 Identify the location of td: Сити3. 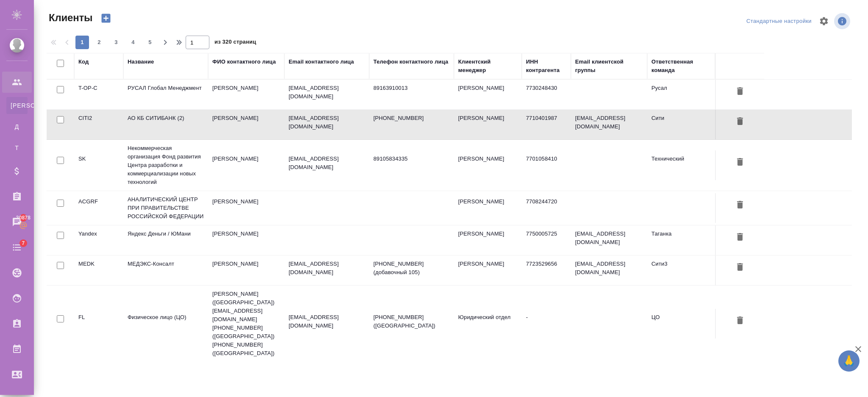
(681, 270).